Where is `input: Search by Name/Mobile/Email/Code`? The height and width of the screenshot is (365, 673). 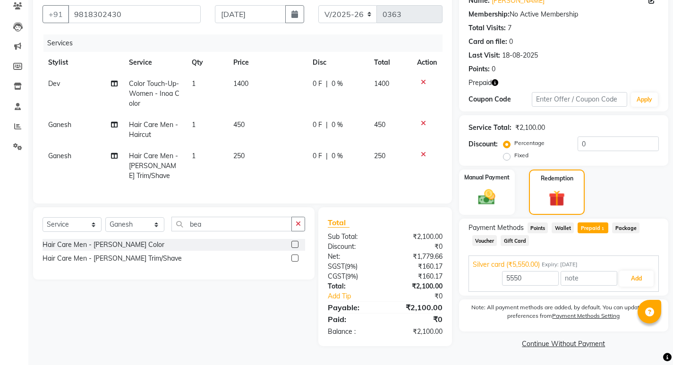 input: Search by Name/Mobile/Email/Code is located at coordinates (134, 14).